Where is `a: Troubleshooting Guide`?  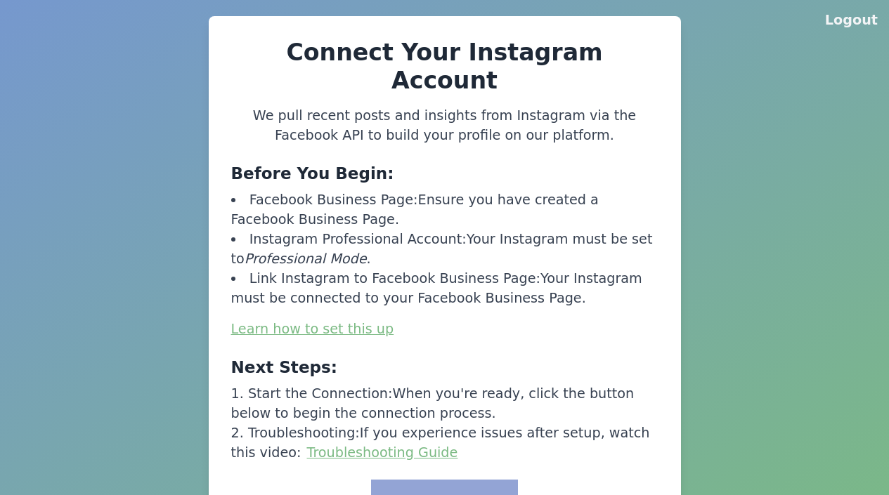
a: Troubleshooting Guide is located at coordinates (382, 452).